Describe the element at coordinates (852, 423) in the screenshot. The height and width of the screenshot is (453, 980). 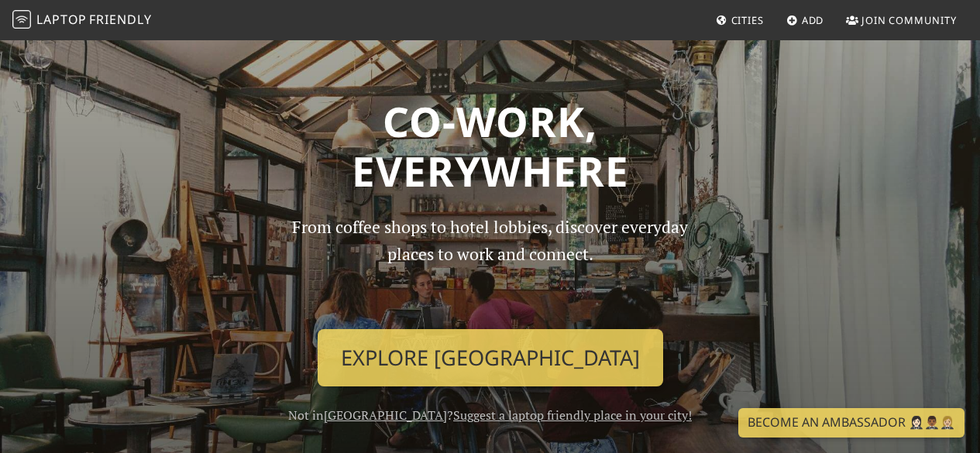
I see `a: Become an Ambassador 🤵🏻‍♀️🤵🏾‍♂️🤵🏼‍♀️` at that location.